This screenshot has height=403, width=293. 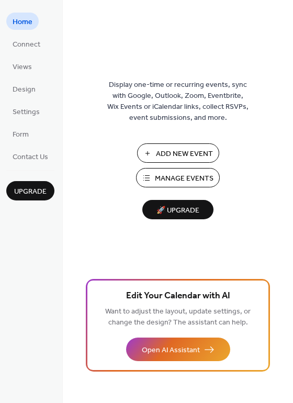 I want to click on span: Want to adjust the layout, update settings, or change the design? The assistant can help., so click(x=178, y=318).